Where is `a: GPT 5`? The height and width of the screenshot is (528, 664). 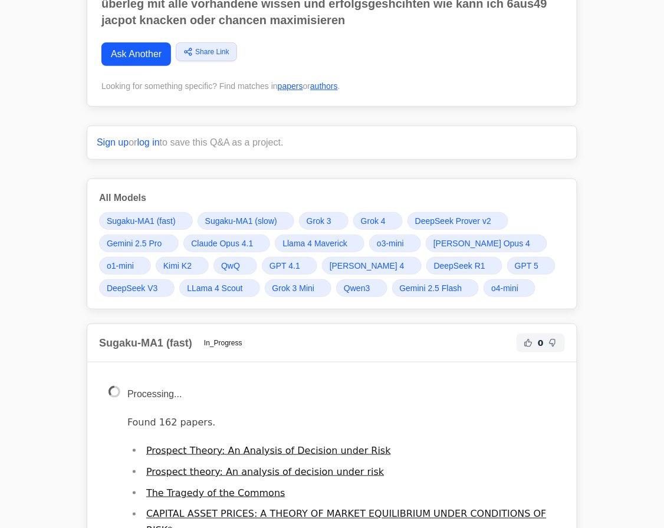
a: GPT 5 is located at coordinates (531, 266).